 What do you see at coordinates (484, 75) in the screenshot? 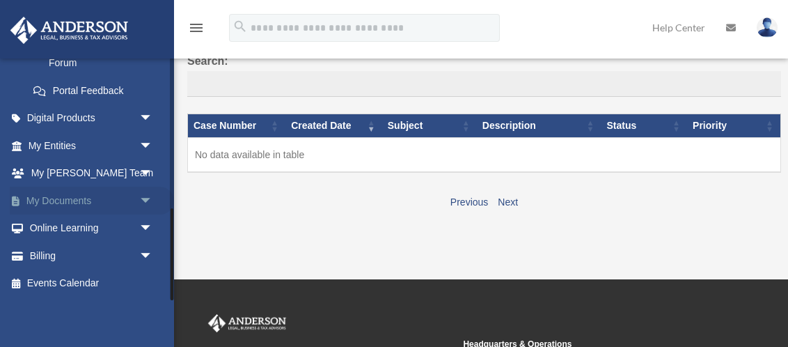
I see `label: Search:` at bounding box center [484, 75].